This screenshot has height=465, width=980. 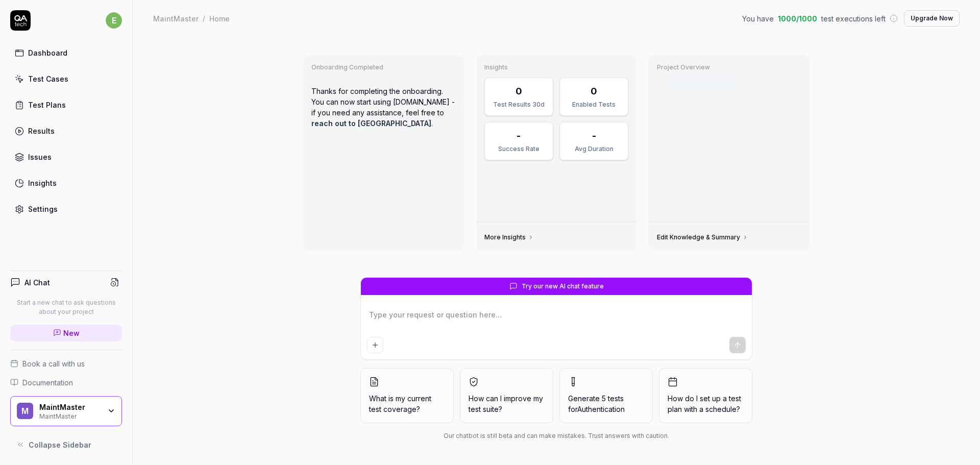 What do you see at coordinates (407, 395) in the screenshot?
I see `button: What is my current test coverage?` at bounding box center [407, 395].